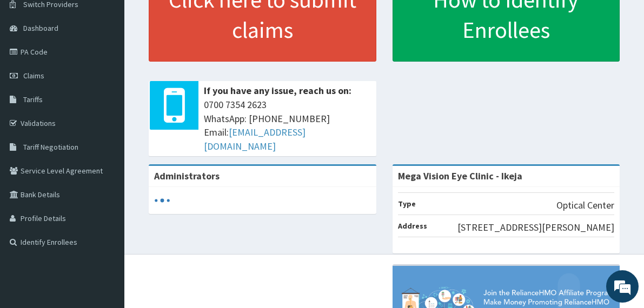 Image resolution: width=644 pixels, height=308 pixels. Describe the element at coordinates (413, 226) in the screenshot. I see `b: Address` at that location.